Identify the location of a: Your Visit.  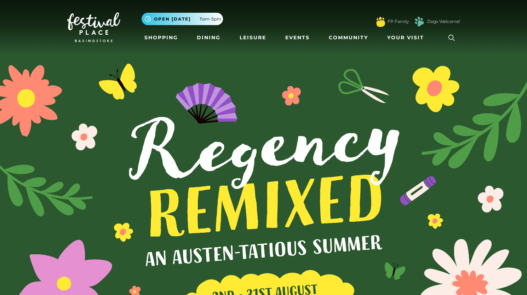
(407, 37).